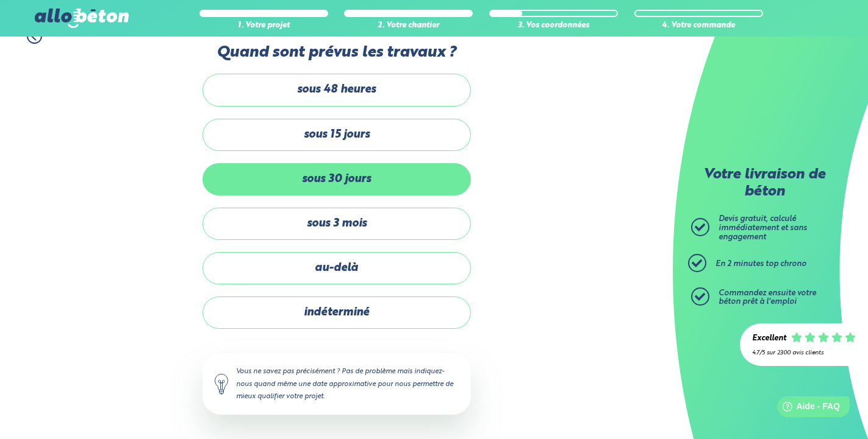  Describe the element at coordinates (336, 224) in the screenshot. I see `label: sous 3 mois` at that location.